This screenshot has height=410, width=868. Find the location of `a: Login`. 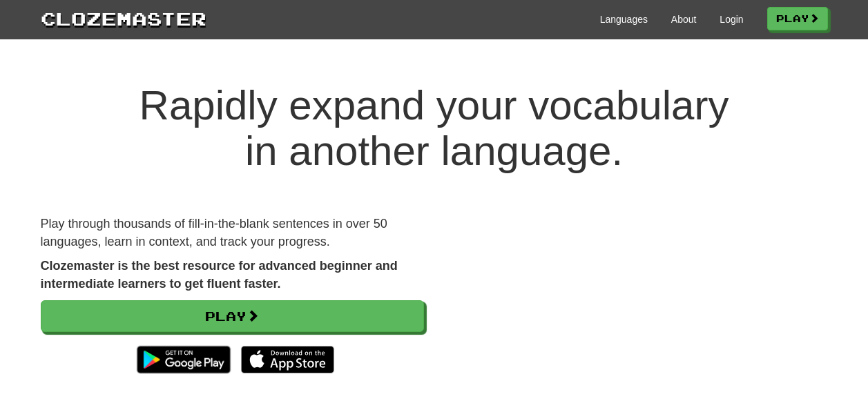

a: Login is located at coordinates (732, 19).